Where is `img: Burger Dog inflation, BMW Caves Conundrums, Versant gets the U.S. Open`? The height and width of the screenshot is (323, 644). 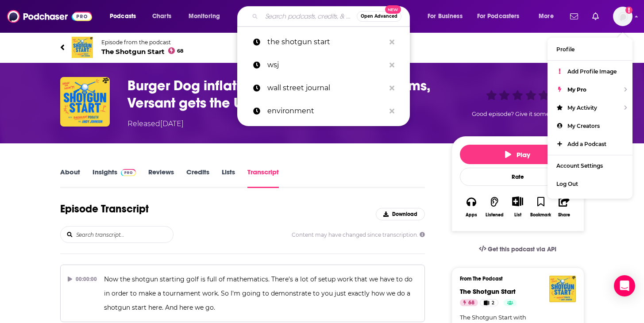 img: Burger Dog inflation, BMW Caves Conundrums, Versant gets the U.S. Open is located at coordinates (85, 102).